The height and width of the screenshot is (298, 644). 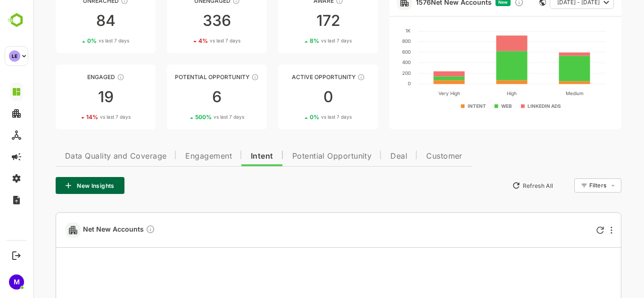 I want to click on button: Logout, so click(x=16, y=255).